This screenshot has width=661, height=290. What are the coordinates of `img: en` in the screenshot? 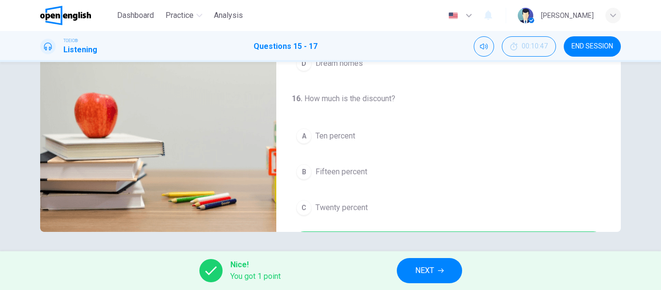 It's located at (453, 15).